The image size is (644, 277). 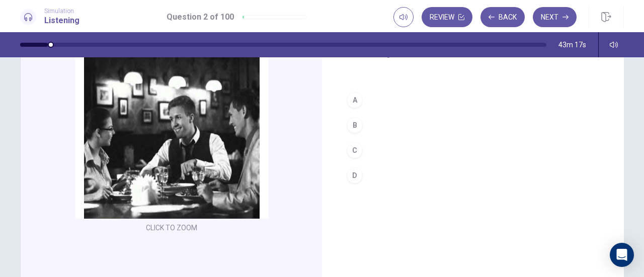 I want to click on button: A, so click(x=473, y=100).